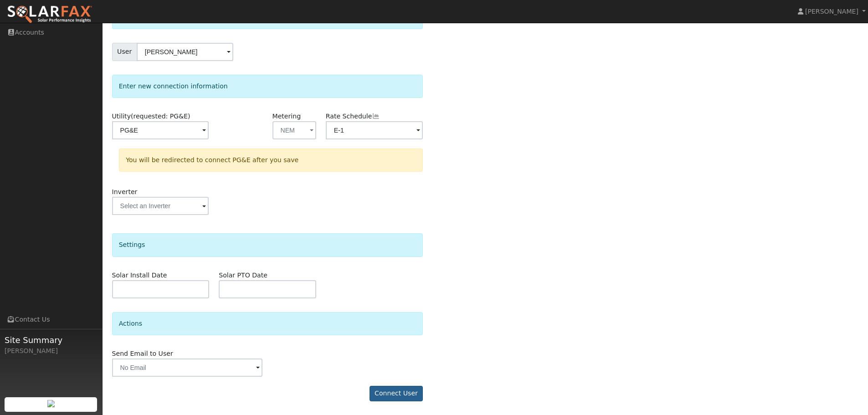 This screenshot has height=415, width=868. I want to click on button: NEM, so click(294, 130).